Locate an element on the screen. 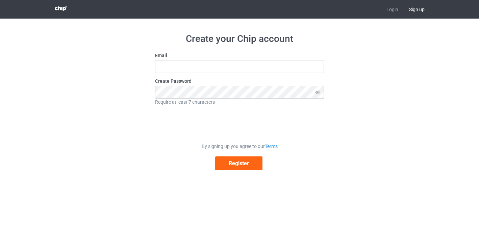  button: Register is located at coordinates (239, 163).